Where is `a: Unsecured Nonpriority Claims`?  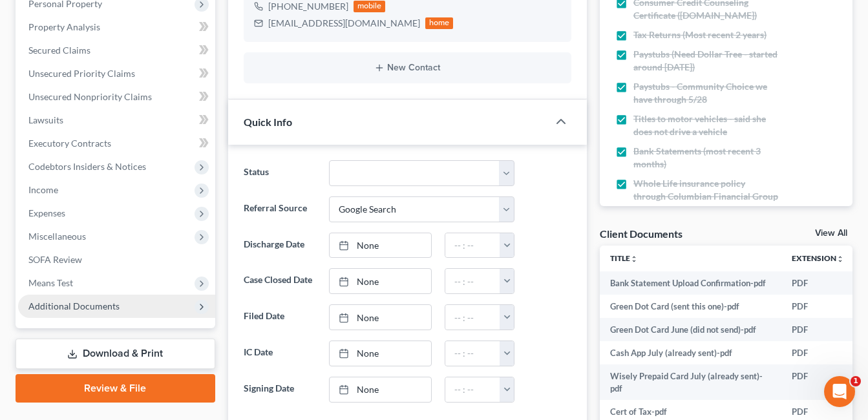 a: Unsecured Nonpriority Claims is located at coordinates (116, 96).